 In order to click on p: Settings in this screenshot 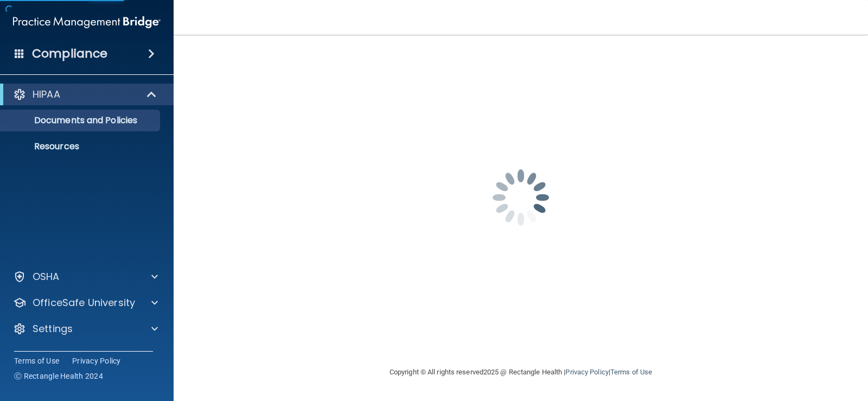, I will do `click(53, 329)`.